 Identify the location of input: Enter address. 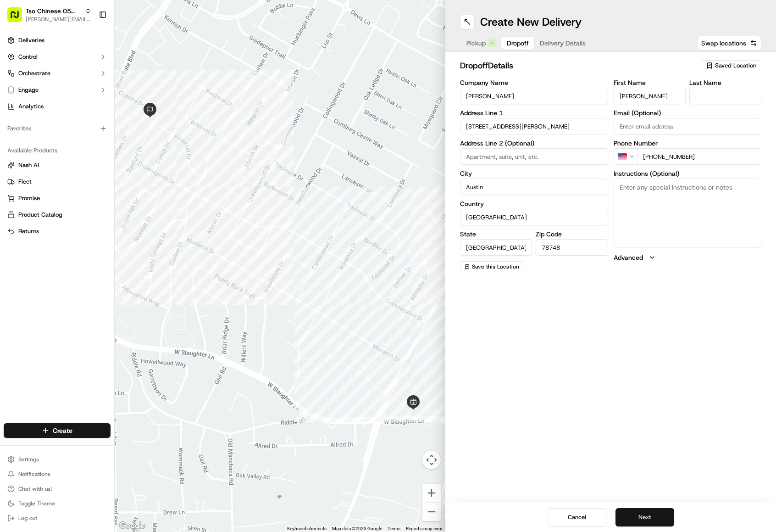
(534, 126).